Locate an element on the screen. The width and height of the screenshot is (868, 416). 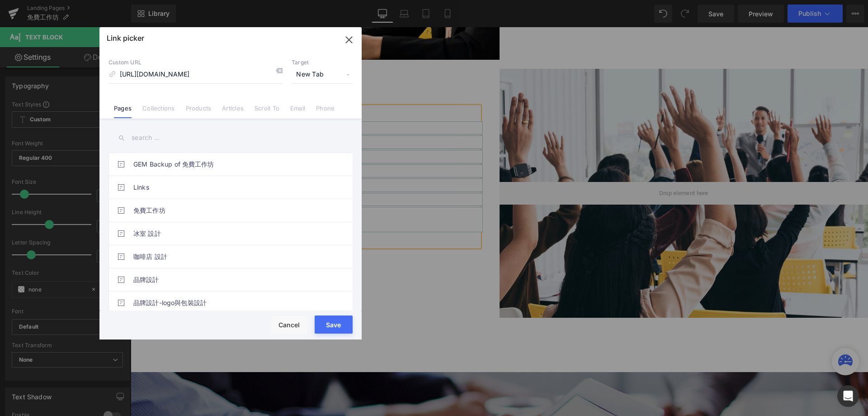
p: Link picker is located at coordinates (125, 38).